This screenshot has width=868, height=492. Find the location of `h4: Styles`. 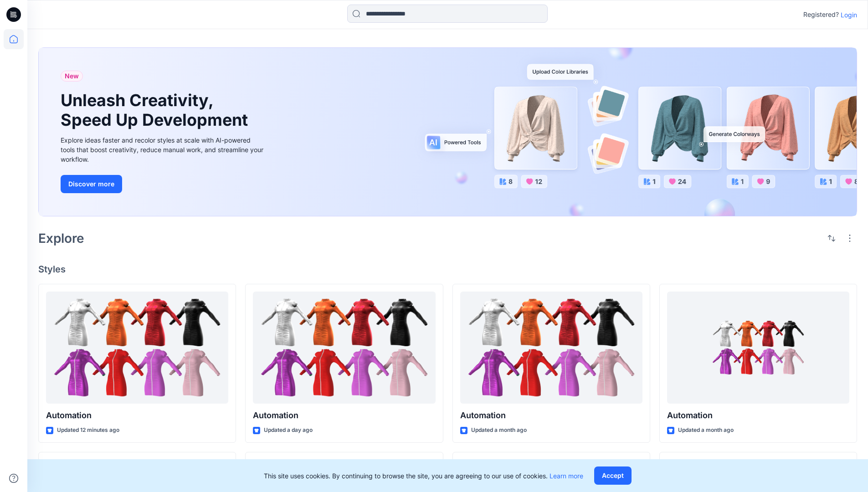

h4: Styles is located at coordinates (447, 269).